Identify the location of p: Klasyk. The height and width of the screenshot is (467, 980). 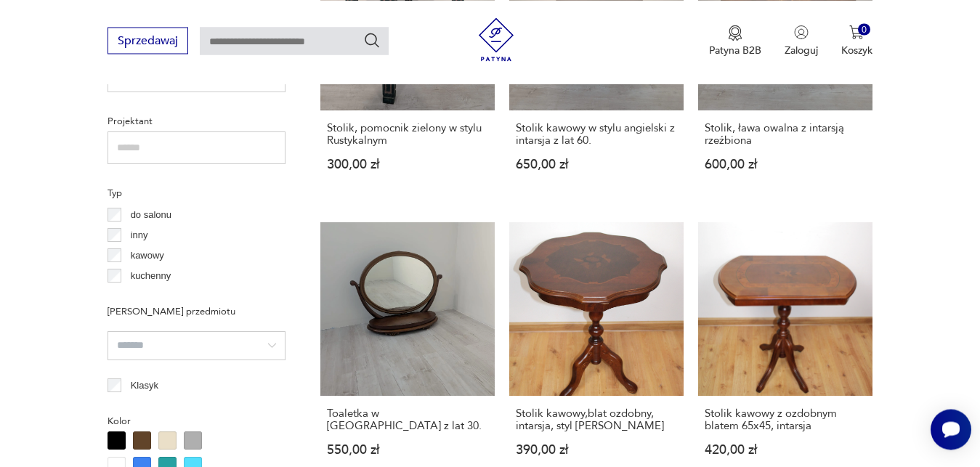
(145, 386).